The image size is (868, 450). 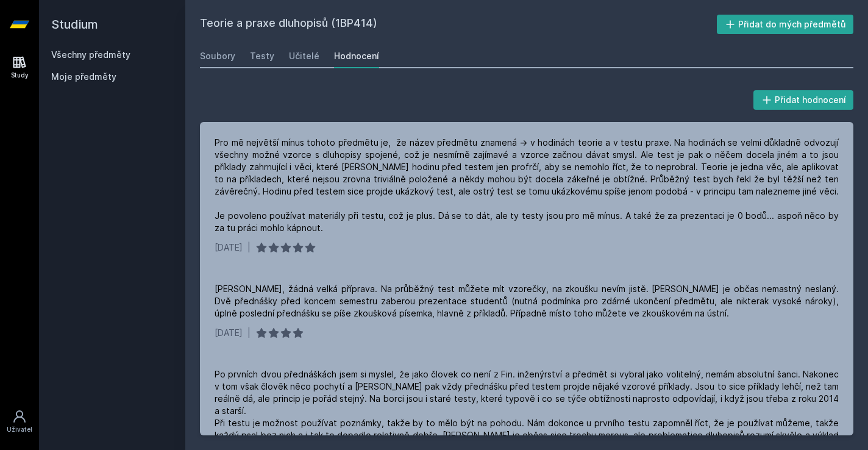 I want to click on div: Testy, so click(x=262, y=56).